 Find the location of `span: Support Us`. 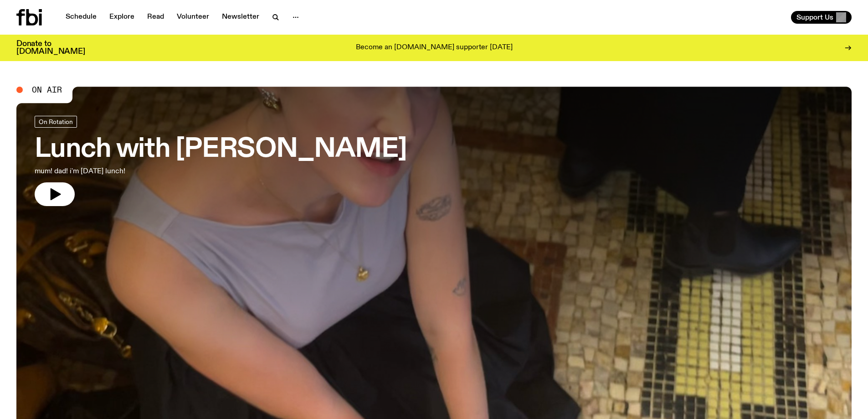

span: Support Us is located at coordinates (815, 17).